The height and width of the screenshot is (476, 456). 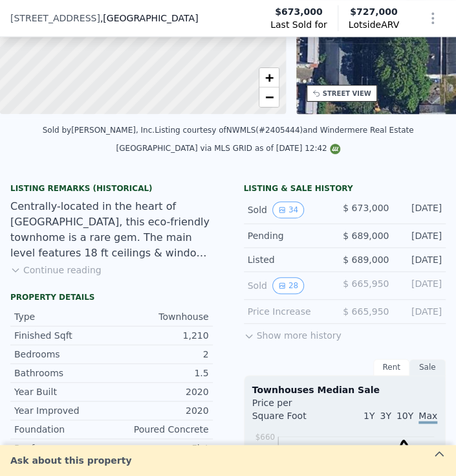 I want to click on div: Finished Sqft, so click(x=63, y=335).